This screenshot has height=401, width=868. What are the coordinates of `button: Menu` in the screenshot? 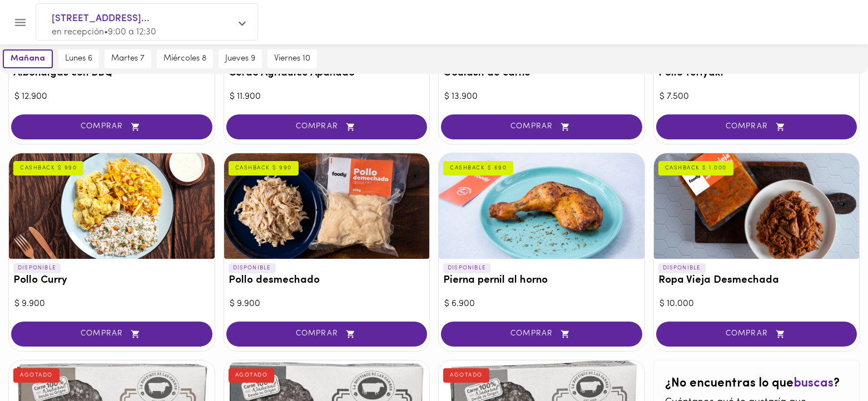 It's located at (20, 22).